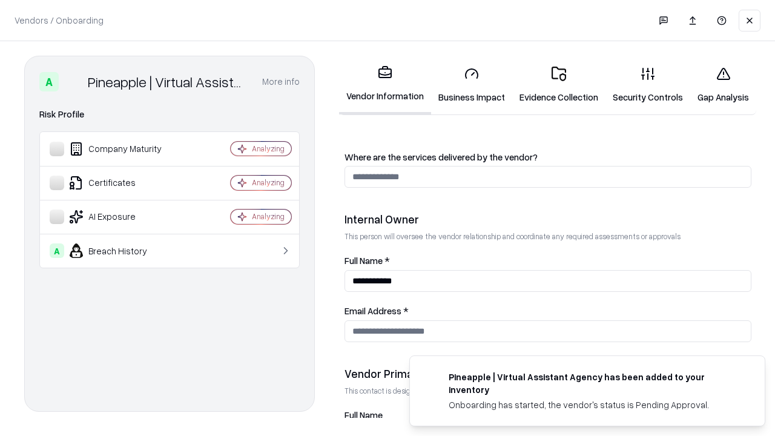 This screenshot has width=775, height=436. I want to click on img: trypineapple.com, so click(432, 378).